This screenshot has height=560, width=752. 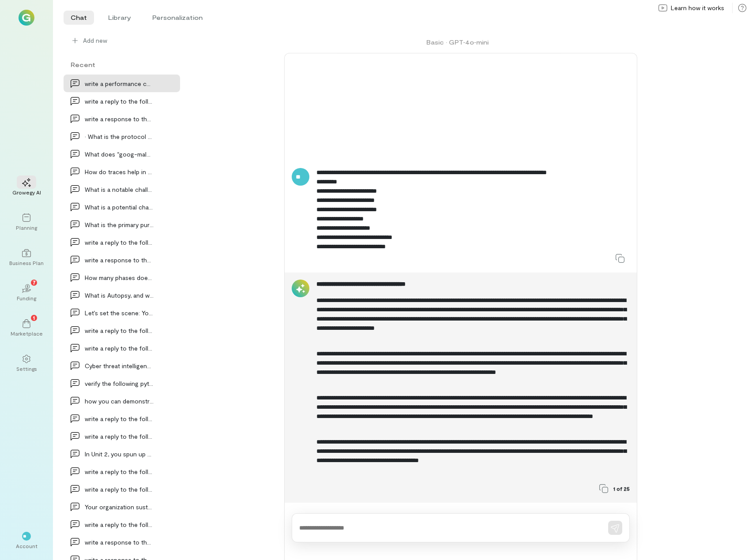 I want to click on div: What does “goog-malware-shavar” mean inside the T…, so click(x=119, y=154).